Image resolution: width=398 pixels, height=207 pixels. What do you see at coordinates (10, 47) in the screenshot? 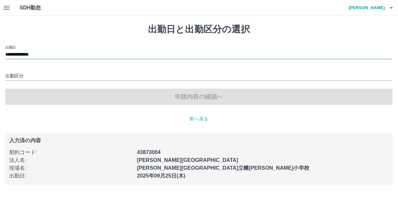
I see `label: 出勤日` at bounding box center [10, 47].